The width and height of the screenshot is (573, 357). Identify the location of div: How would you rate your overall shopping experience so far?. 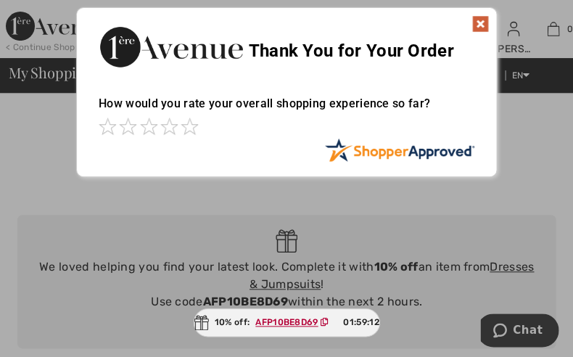
(286, 109).